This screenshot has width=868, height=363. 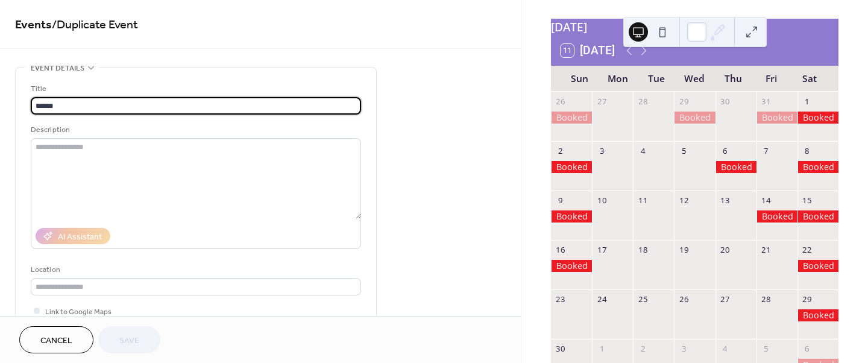 I want to click on div: 23, so click(x=560, y=299).